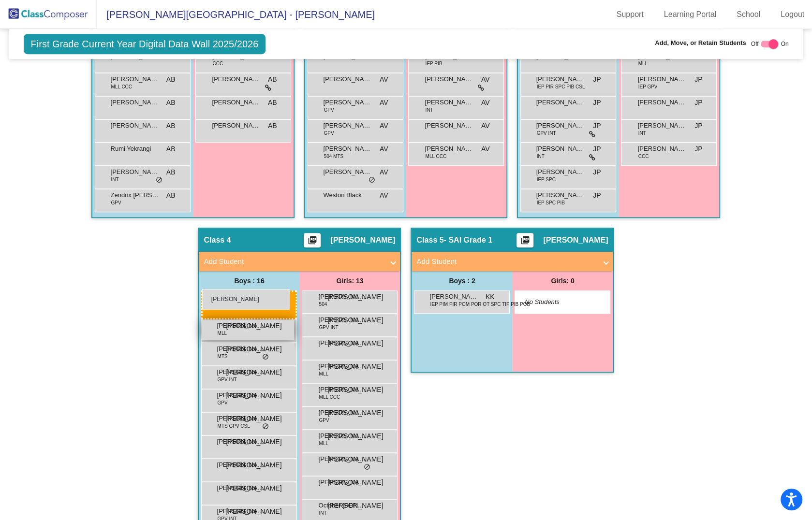 This screenshot has height=520, width=812. Describe the element at coordinates (551, 203) in the screenshot. I see `span: IEP SPC PIB` at that location.